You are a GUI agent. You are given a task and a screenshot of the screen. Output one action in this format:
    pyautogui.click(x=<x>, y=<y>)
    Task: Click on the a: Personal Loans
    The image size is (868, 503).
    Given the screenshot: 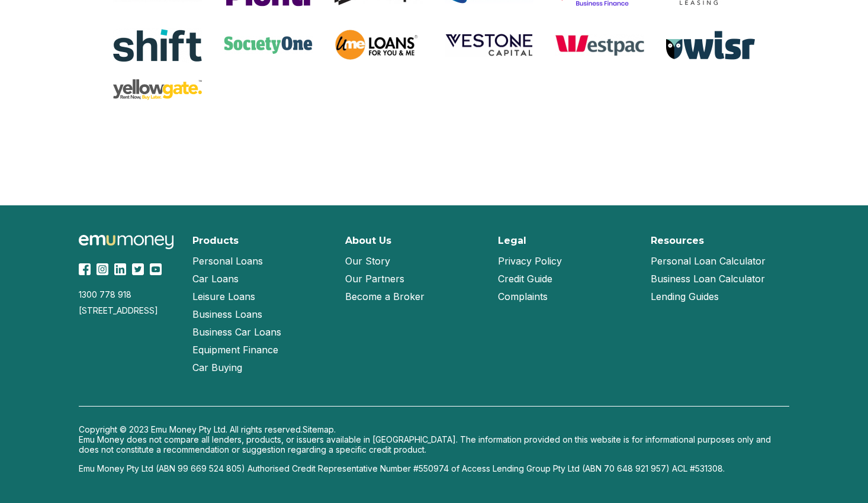 What is the action you would take?
    pyautogui.click(x=228, y=261)
    